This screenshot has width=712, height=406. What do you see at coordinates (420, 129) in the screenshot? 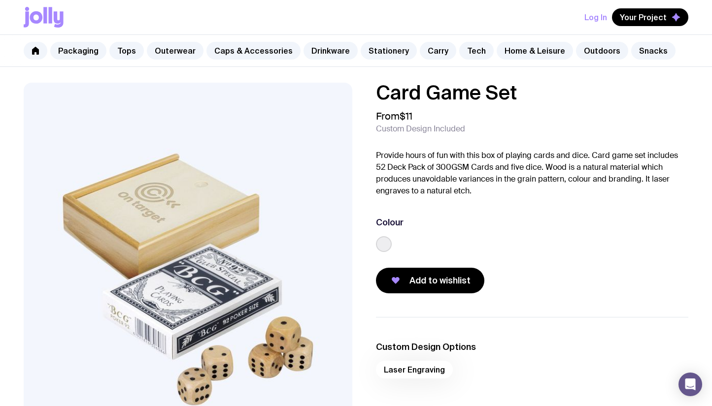
I see `span: Custom Design Included` at bounding box center [420, 129].